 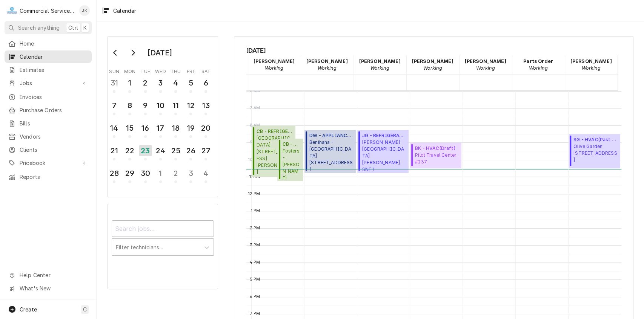 I want to click on div: 8, so click(x=129, y=105).